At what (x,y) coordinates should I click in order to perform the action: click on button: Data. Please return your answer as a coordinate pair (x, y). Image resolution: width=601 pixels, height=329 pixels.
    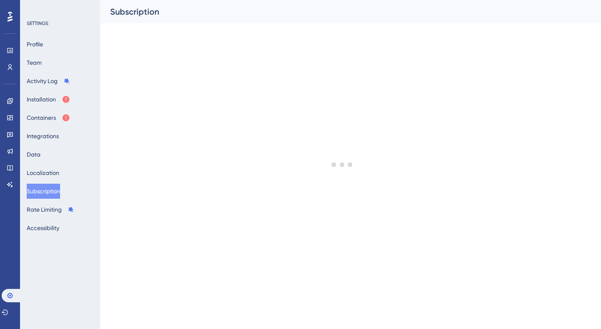
    Looking at the image, I should click on (33, 154).